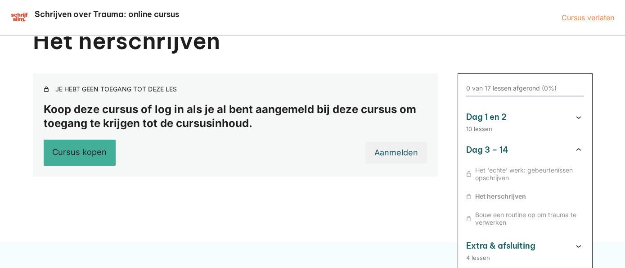  What do you see at coordinates (396, 153) in the screenshot?
I see `a: Aanmelden` at bounding box center [396, 153].